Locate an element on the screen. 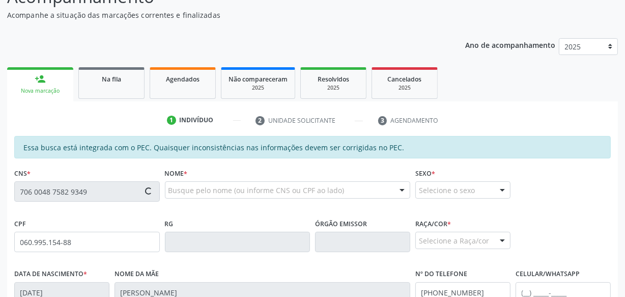  div: Indivíduo is located at coordinates (196, 120).